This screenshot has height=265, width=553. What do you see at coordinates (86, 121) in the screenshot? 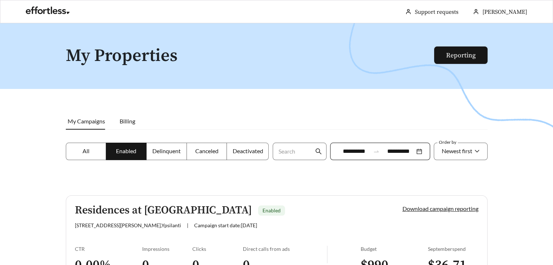
I see `span: My Campaigns` at bounding box center [86, 121].